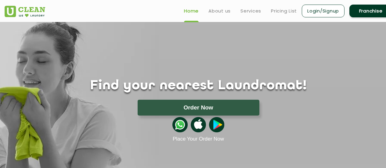 The width and height of the screenshot is (386, 168). I want to click on a: Home, so click(191, 11).